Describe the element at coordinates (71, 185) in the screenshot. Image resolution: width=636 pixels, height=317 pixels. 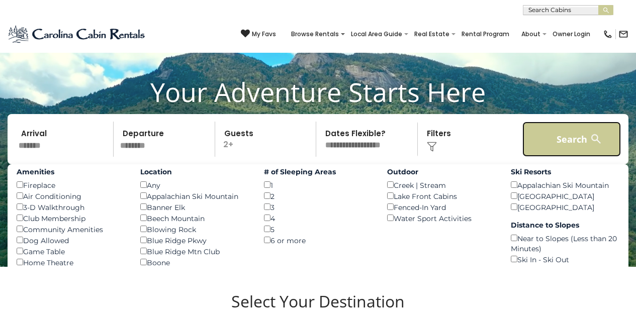
I see `div: Fireplace` at that location.